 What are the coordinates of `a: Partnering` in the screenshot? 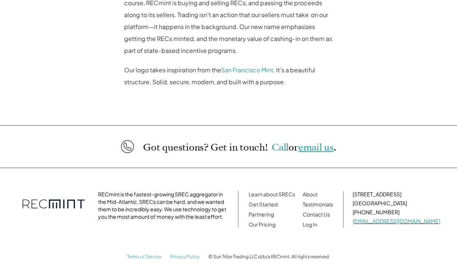 It's located at (262, 215).